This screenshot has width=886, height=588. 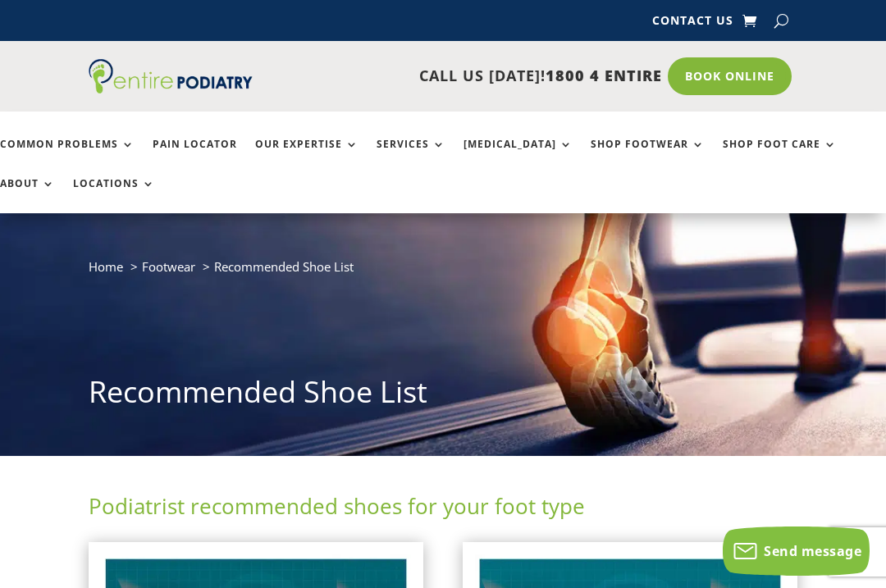 I want to click on a: Contact Us, so click(x=692, y=24).